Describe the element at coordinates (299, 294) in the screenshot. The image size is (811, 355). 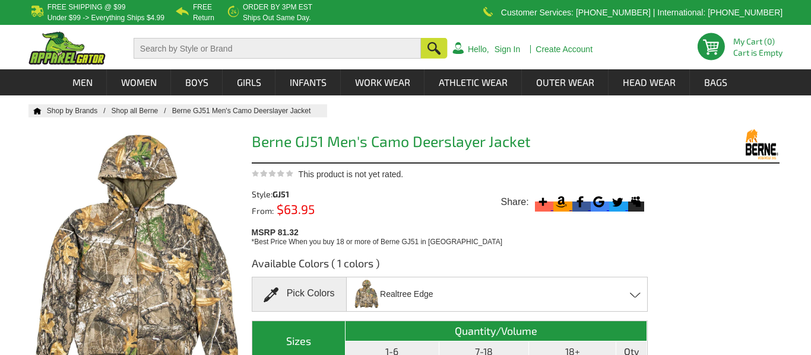
I see `div: Pick Colors` at that location.